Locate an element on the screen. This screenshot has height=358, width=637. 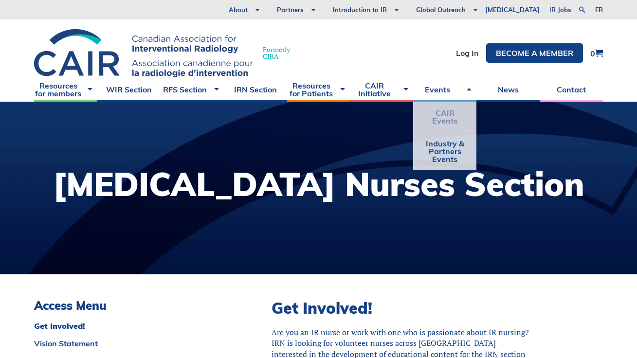
a: RFS Section is located at coordinates (192, 90).